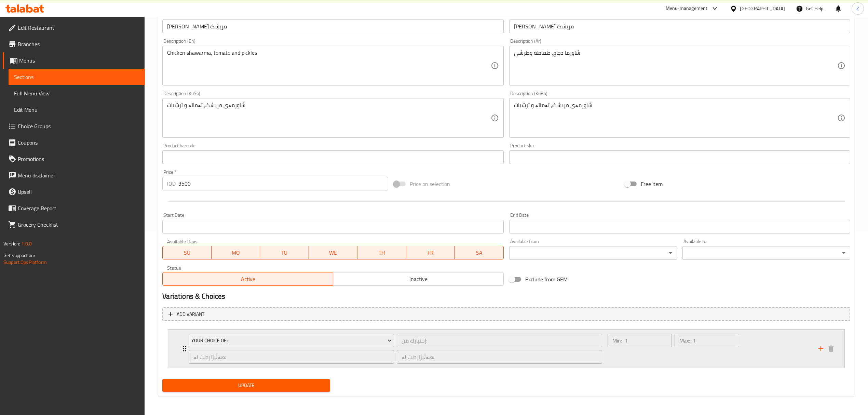  I want to click on span: Coverage Report, so click(79, 208).